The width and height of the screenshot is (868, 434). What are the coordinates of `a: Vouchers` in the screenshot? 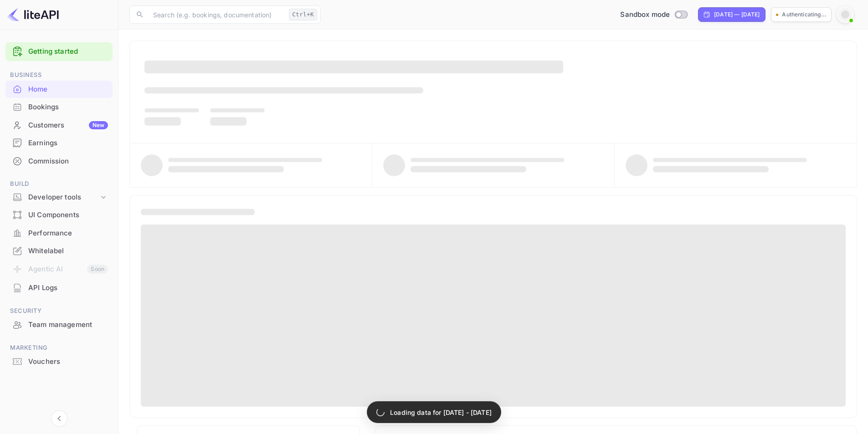 It's located at (59, 361).